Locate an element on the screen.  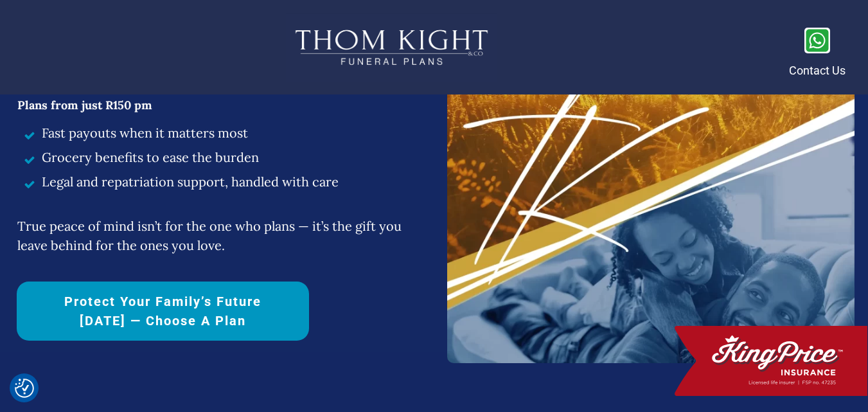
span: True peace of mind isn’t for the one who plans — it’s the gift you leave behind for the ones you ... is located at coordinates (210, 235).